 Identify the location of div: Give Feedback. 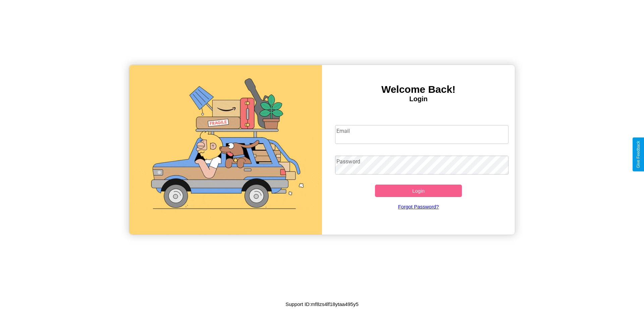
(638, 154).